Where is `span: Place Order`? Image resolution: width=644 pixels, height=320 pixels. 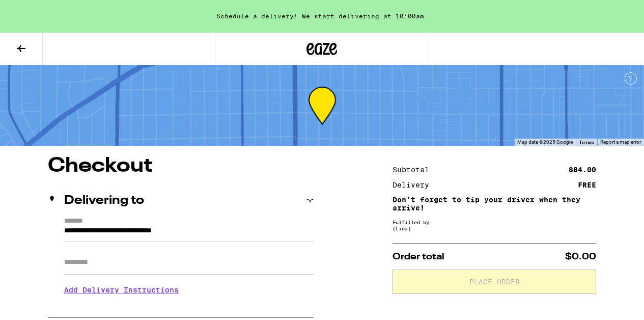
span: Place Order is located at coordinates (494, 282).